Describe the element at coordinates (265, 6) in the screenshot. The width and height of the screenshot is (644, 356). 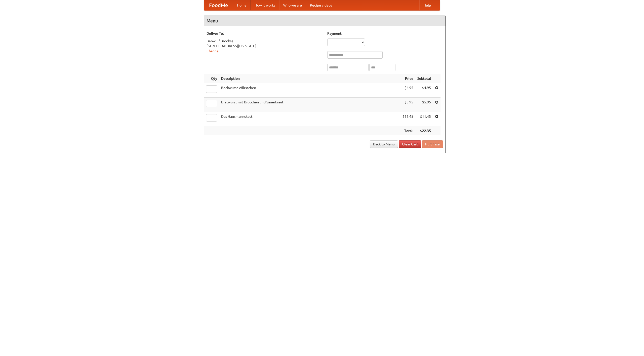
I see `a: How it works` at that location.